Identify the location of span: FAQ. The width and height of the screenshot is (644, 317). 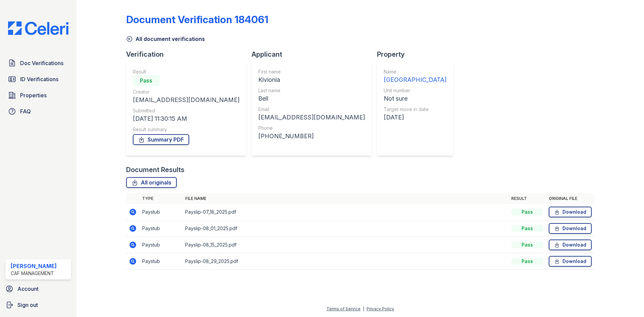
(26, 111).